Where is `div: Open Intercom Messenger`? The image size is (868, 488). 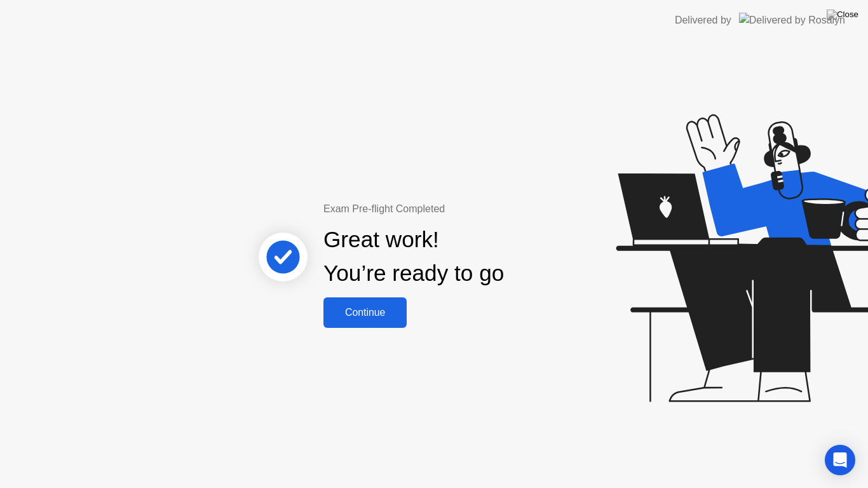
div: Open Intercom Messenger is located at coordinates (840, 460).